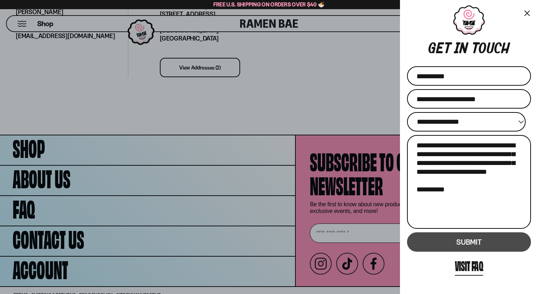 The height and width of the screenshot is (294, 538). What do you see at coordinates (491, 50) in the screenshot?
I see `div: touch` at bounding box center [491, 50].